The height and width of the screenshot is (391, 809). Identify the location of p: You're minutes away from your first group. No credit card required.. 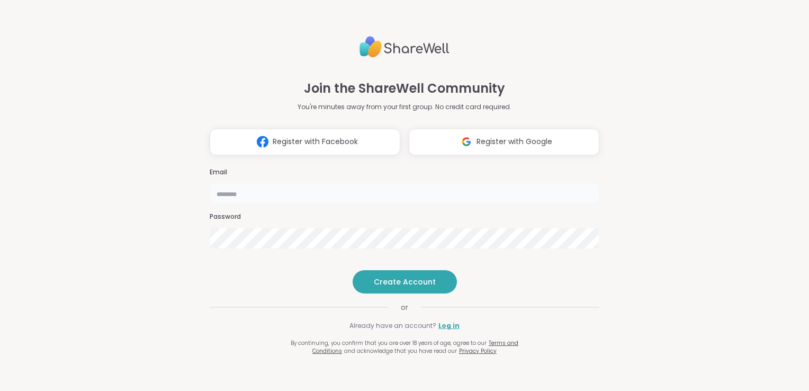
(405, 107).